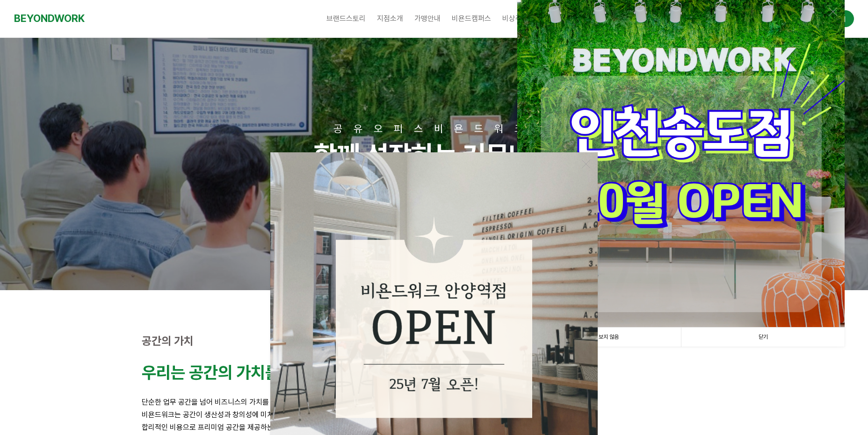 The image size is (868, 435). Describe the element at coordinates (522, 18) in the screenshot. I see `span: 비상주사무실` at that location.